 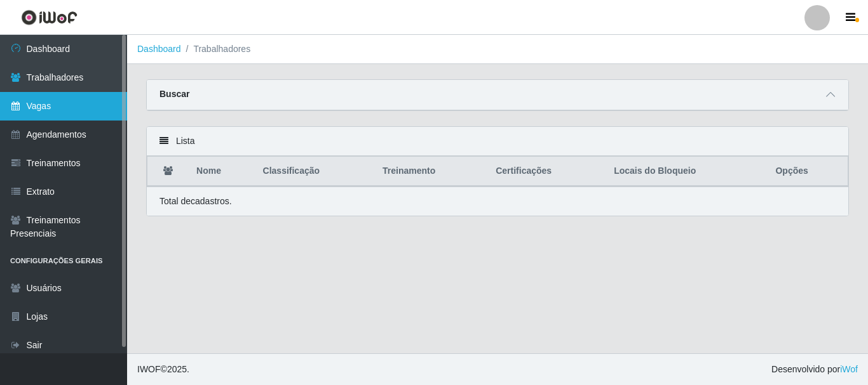 What do you see at coordinates (808, 171) in the screenshot?
I see `th: Opções` at bounding box center [808, 171].